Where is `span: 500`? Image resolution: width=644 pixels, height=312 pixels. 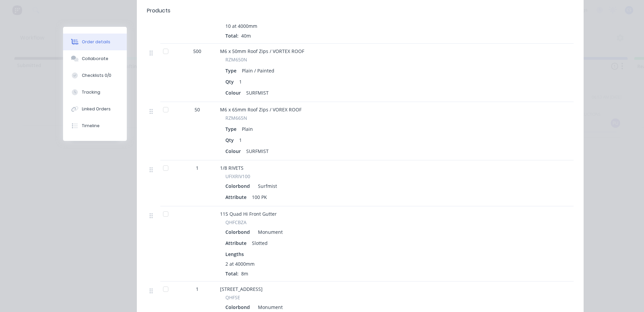 span: 500 is located at coordinates (197, 51).